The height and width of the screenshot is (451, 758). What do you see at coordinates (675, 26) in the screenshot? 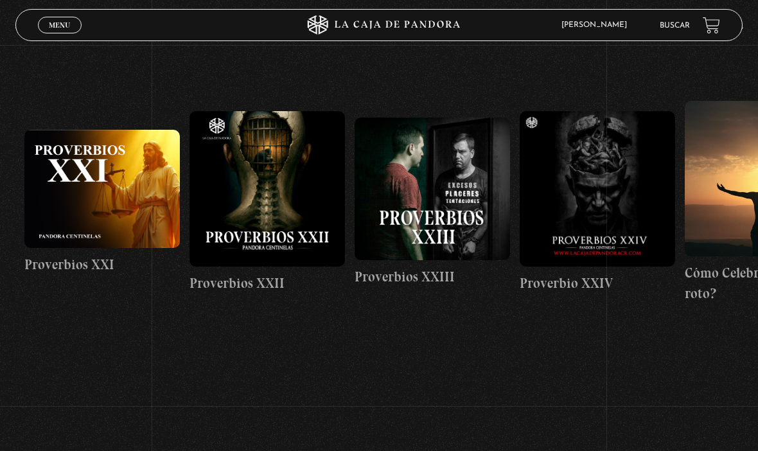
I see `a: Buscar` at bounding box center [675, 26].